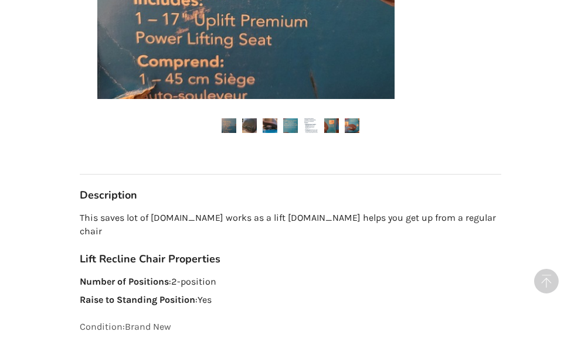  Describe the element at coordinates (290, 259) in the screenshot. I see `h3: Lift Recline Chair Properties` at that location.